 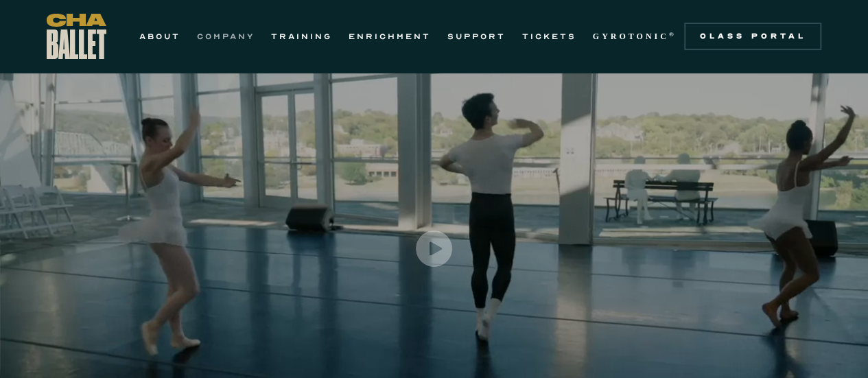 I want to click on a: SUPPORT, so click(x=476, y=36).